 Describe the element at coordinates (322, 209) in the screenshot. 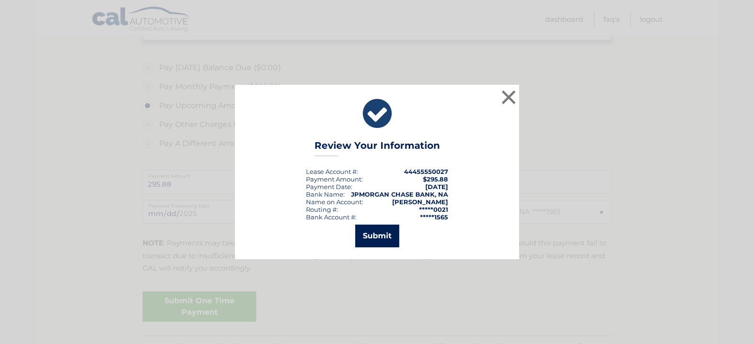

I see `div: Routing #:` at that location.